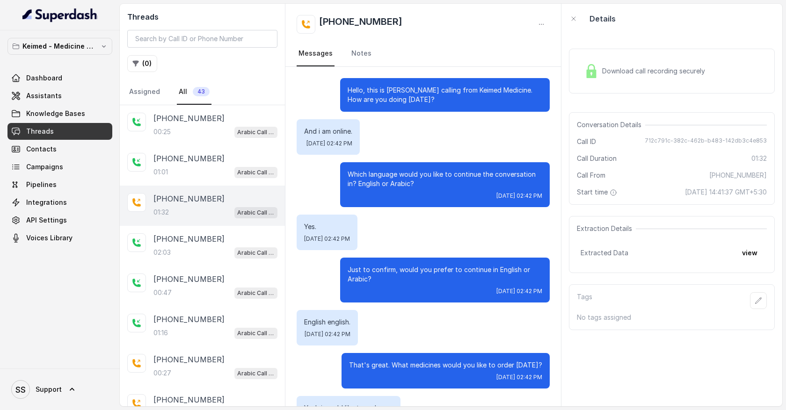 The height and width of the screenshot is (410, 786). What do you see at coordinates (160, 172) in the screenshot?
I see `p: 01:01` at bounding box center [160, 172].